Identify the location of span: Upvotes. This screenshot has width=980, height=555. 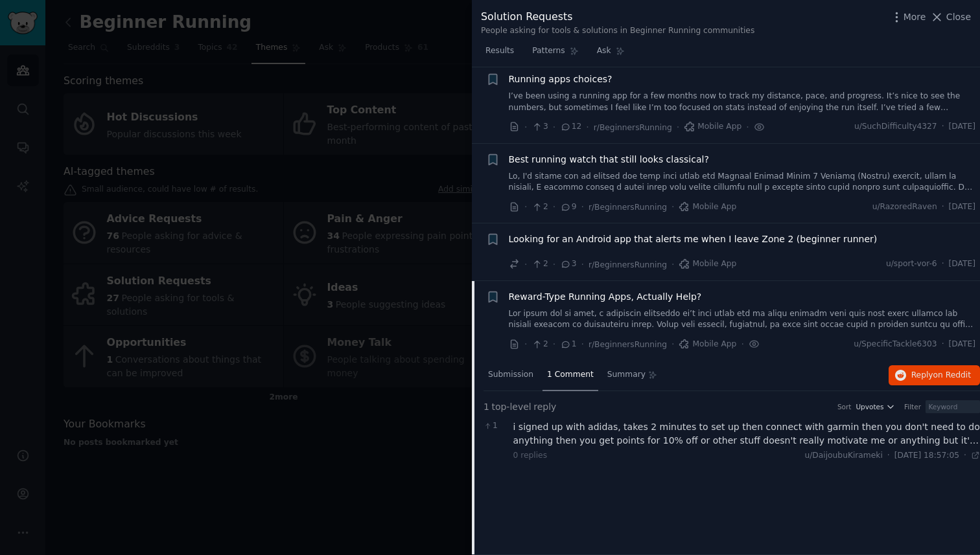
(869, 407).